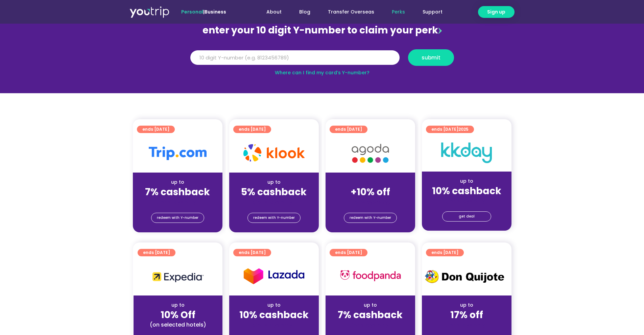 This screenshot has width=644, height=335. Describe the element at coordinates (304, 12) in the screenshot. I see `a: Blog` at that location.